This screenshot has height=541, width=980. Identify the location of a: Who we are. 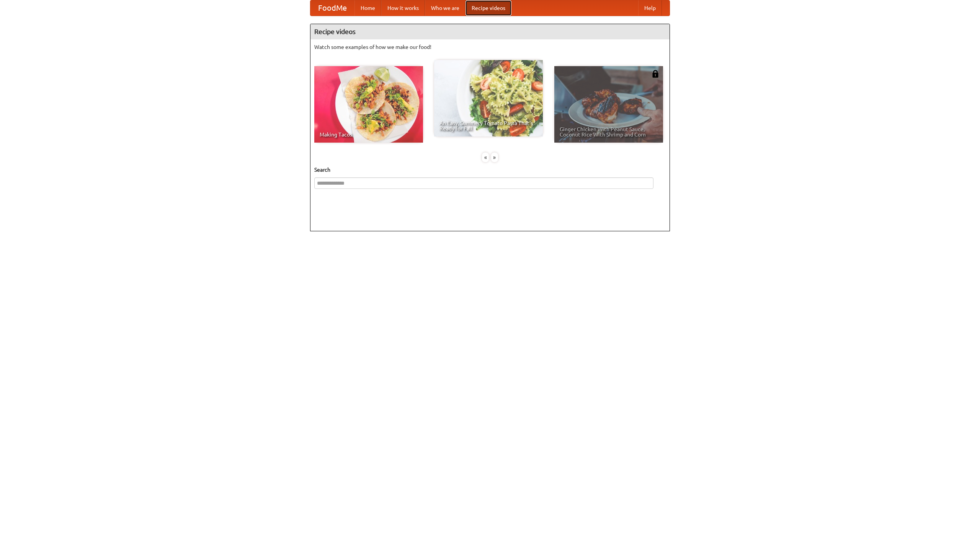
(445, 8).